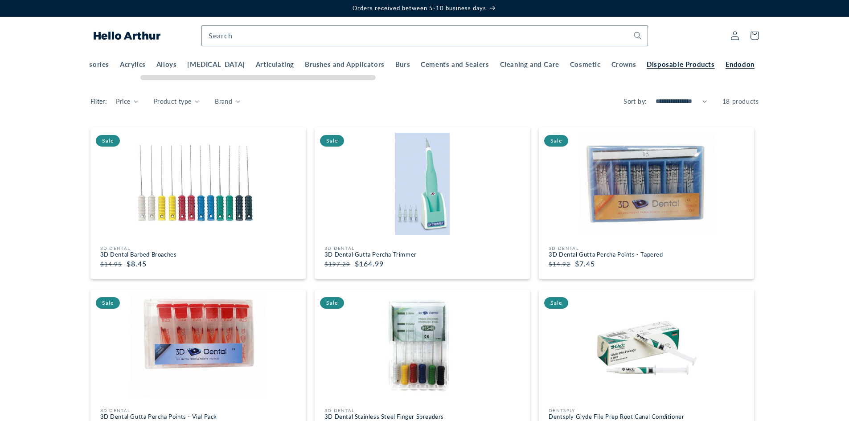 This screenshot has height=421, width=849. Describe the element at coordinates (638, 36) in the screenshot. I see `button: Search` at that location.